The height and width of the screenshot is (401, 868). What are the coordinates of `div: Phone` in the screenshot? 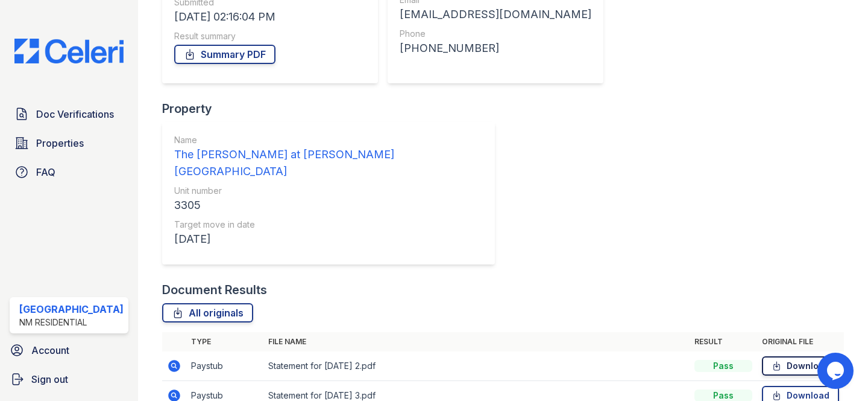 It's located at (496, 34).